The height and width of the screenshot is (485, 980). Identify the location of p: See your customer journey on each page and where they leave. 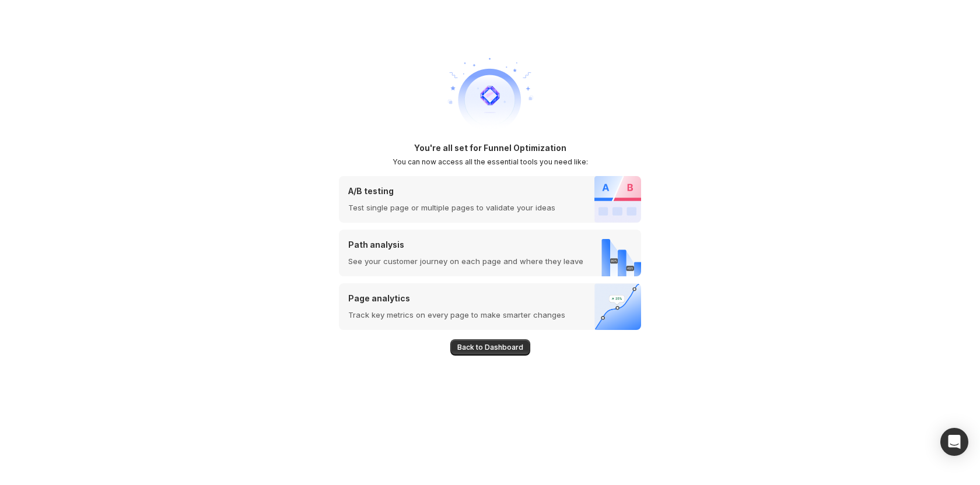
(466, 261).